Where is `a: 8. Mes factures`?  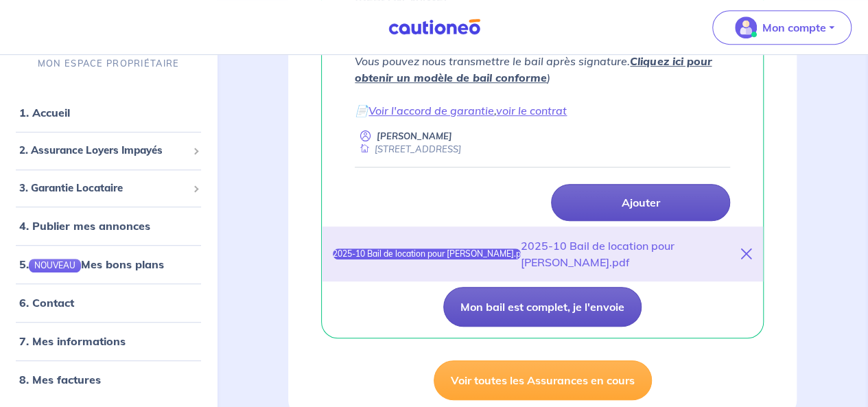
a: 8. Mes factures is located at coordinates (60, 380).